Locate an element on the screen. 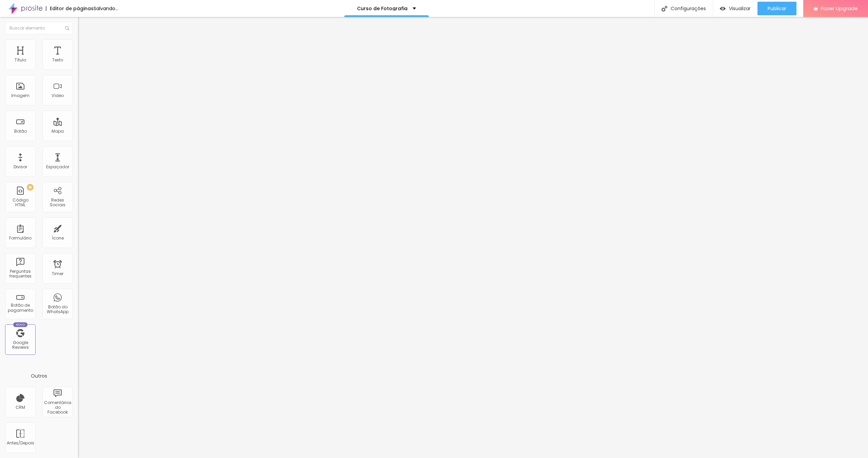  span: Publicar is located at coordinates (777, 9).